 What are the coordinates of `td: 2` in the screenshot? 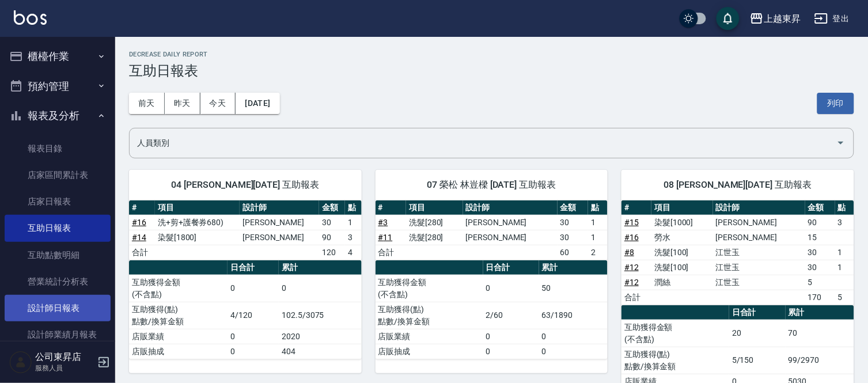 It's located at (598, 252).